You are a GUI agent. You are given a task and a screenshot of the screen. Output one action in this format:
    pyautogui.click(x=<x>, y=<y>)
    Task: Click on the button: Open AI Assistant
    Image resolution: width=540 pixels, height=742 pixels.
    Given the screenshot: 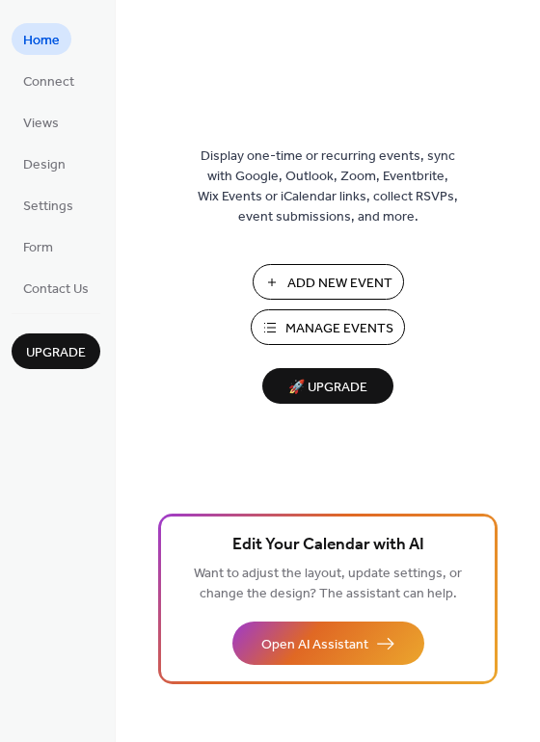 What is the action you would take?
    pyautogui.click(x=328, y=643)
    